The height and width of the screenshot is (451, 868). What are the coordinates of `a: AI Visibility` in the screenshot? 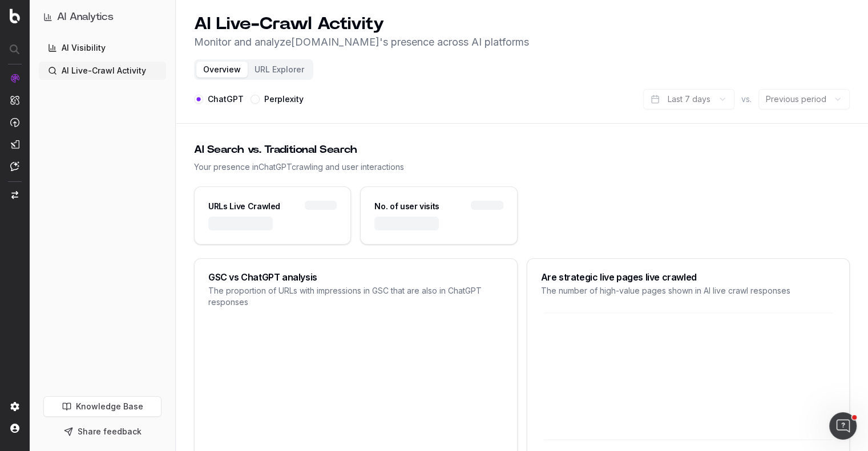 It's located at (102, 48).